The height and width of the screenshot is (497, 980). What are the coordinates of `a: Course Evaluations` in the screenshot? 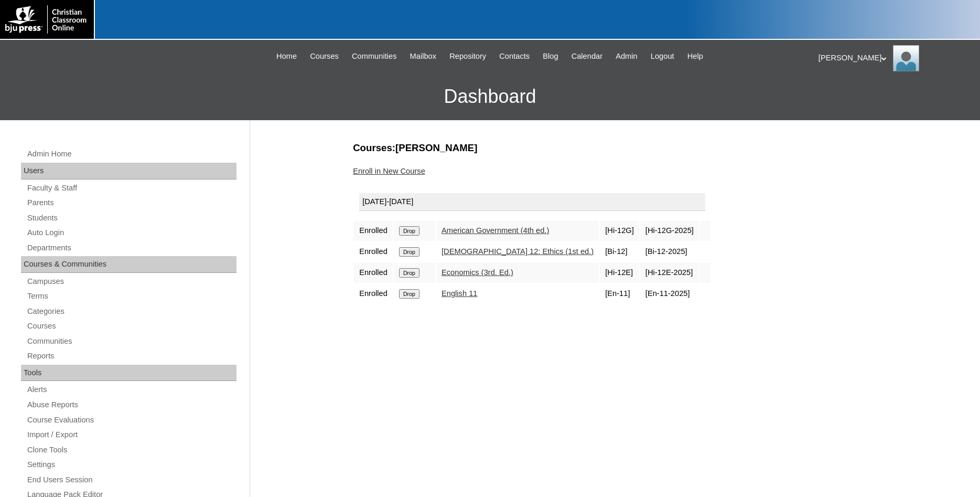 It's located at (131, 420).